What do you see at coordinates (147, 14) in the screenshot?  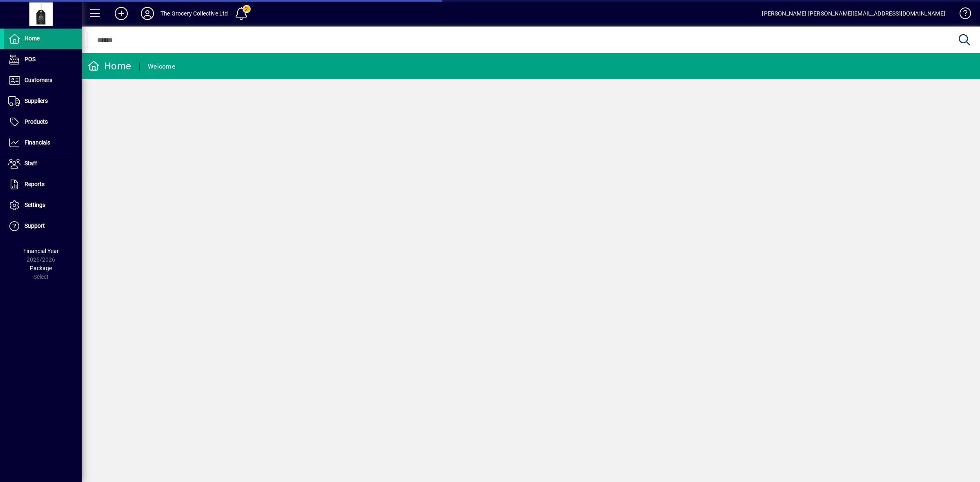 I see `button: Profile` at bounding box center [147, 14].